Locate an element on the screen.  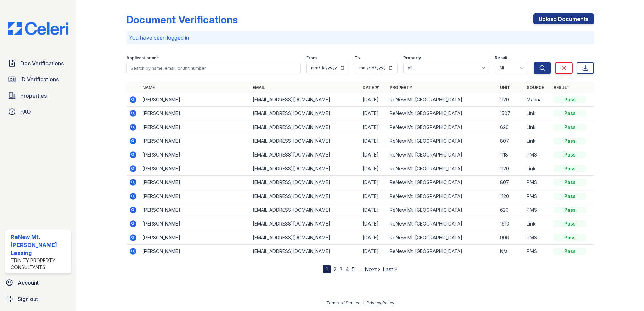
div: Trinity Property Consultants is located at coordinates (40, 264).